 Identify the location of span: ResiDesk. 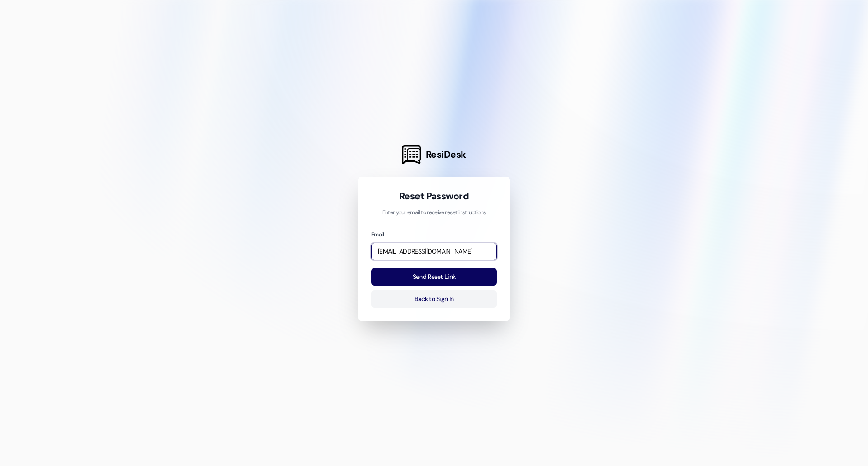
(446, 155).